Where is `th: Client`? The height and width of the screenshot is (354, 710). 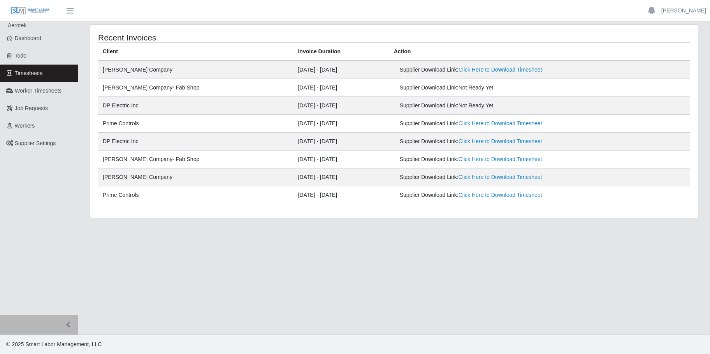 th: Client is located at coordinates (195, 52).